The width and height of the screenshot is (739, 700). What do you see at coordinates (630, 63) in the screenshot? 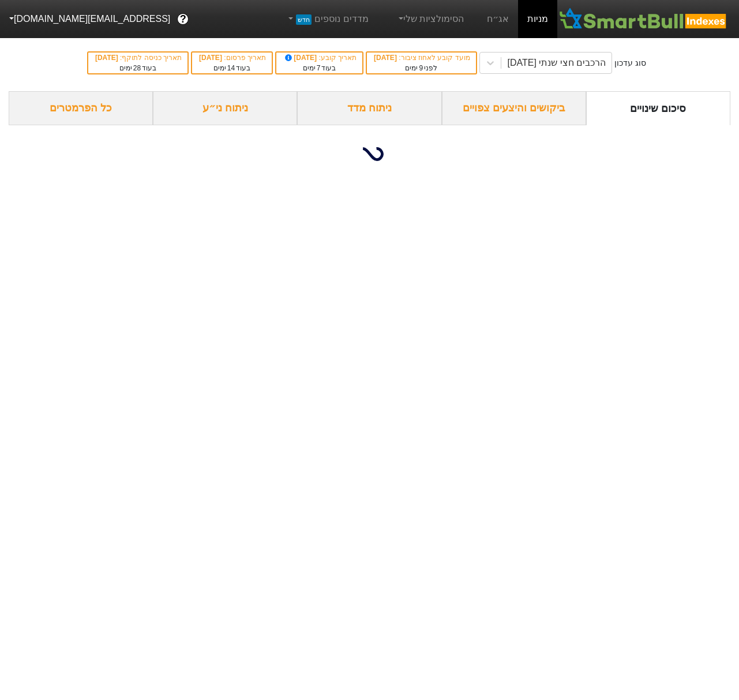
I see `div: סוג עדכון` at bounding box center [630, 63].